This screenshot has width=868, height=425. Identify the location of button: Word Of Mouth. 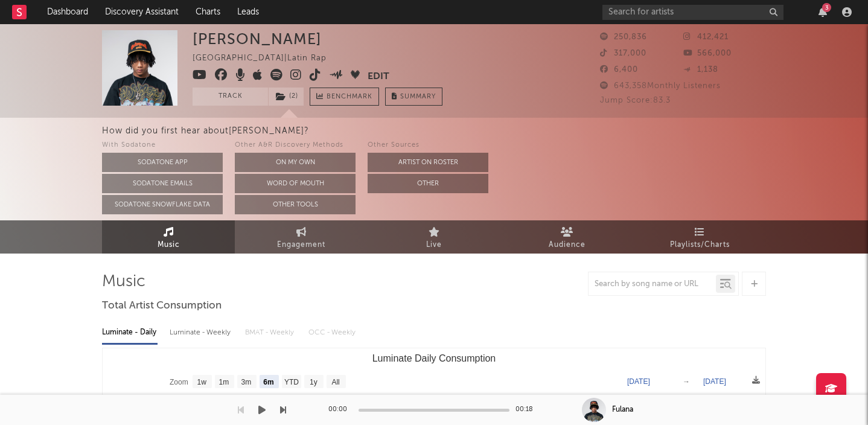
(295, 184).